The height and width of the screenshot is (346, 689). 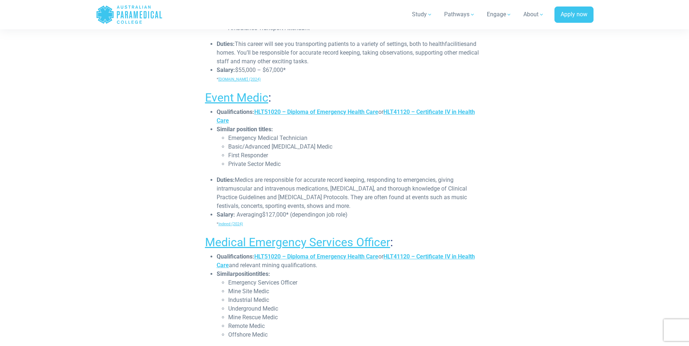 I want to click on a: Study, so click(x=422, y=14).